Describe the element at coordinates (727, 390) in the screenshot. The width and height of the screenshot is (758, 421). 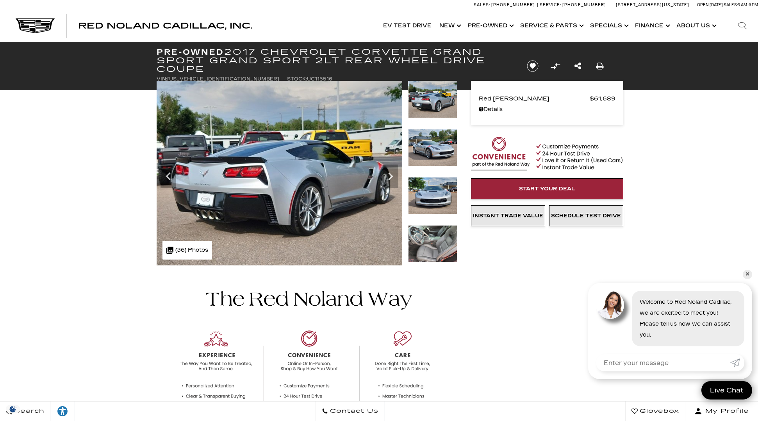
I see `span: Live Chat` at that location.